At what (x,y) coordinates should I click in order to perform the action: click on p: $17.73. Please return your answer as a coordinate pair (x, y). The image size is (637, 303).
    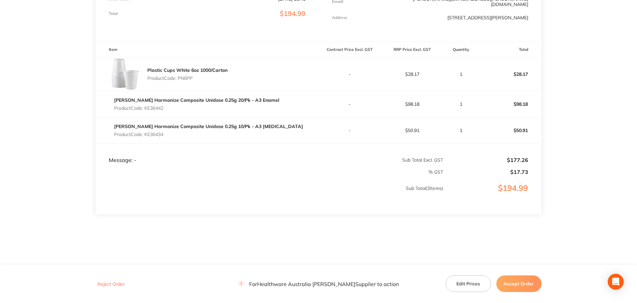
    Looking at the image, I should click on (486, 172).